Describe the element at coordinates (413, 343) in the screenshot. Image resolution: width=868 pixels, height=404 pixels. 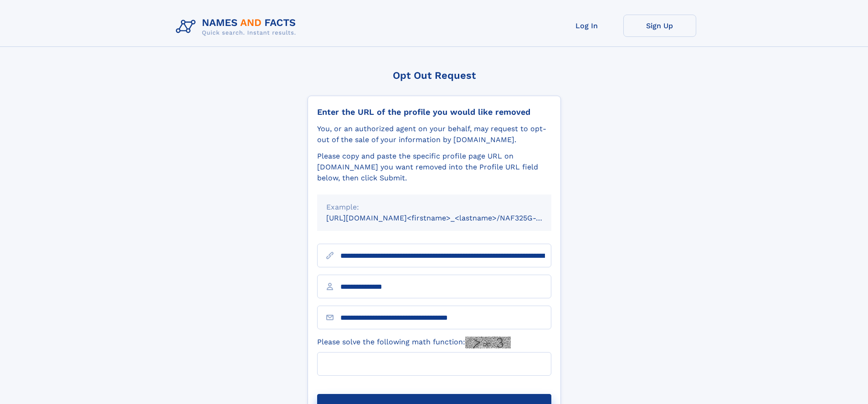
I see `label: Please solve the following math function:` at that location.